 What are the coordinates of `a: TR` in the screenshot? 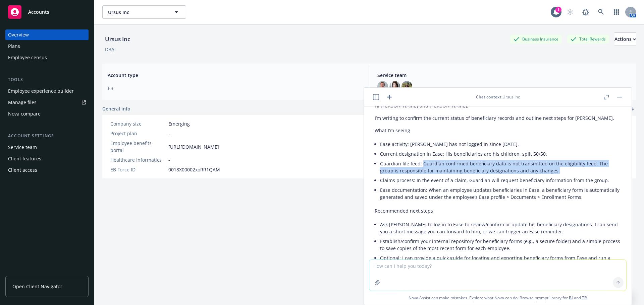 It's located at (584, 298).